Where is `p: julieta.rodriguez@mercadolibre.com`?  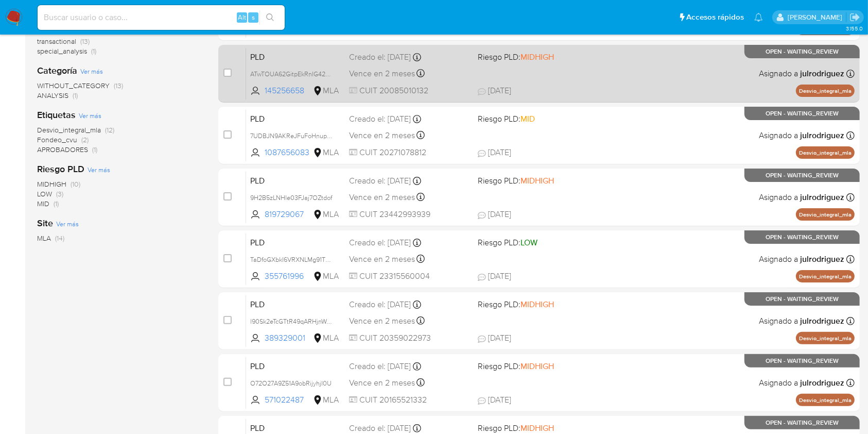 p: julieta.rodriguez@mercadolibre.com is located at coordinates (816, 17).